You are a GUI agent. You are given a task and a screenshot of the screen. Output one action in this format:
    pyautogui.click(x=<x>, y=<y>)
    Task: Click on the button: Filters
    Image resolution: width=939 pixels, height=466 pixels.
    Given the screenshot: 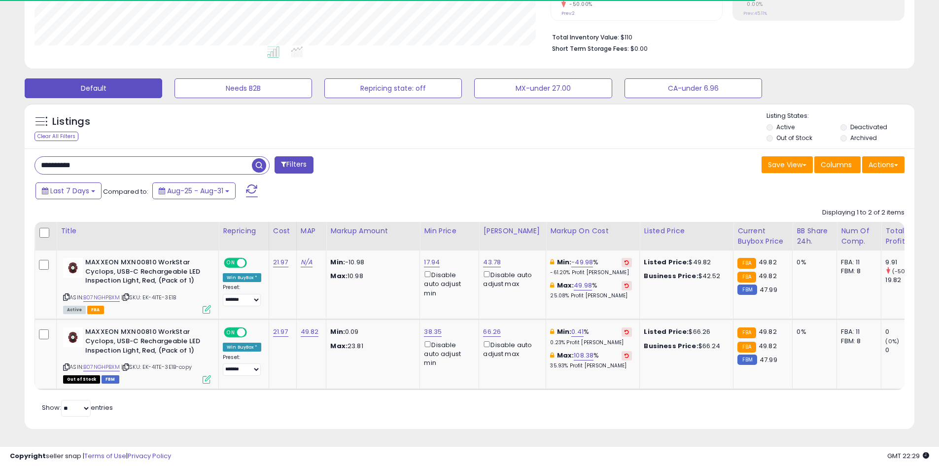 What is the action you would take?
    pyautogui.click(x=294, y=165)
    